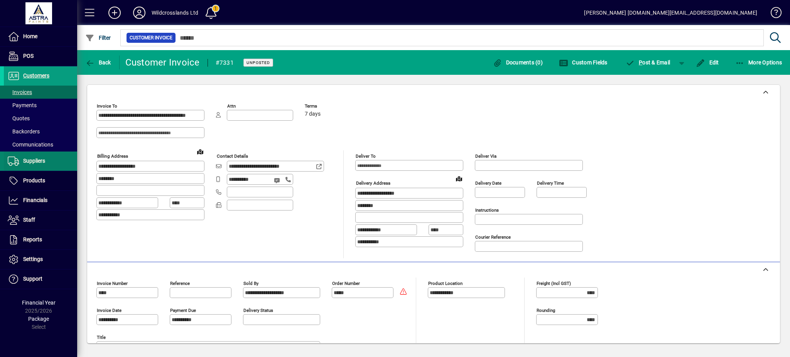 The height and width of the screenshot is (357, 790). What do you see at coordinates (101, 338) in the screenshot?
I see `mat-label: Title` at bounding box center [101, 338].